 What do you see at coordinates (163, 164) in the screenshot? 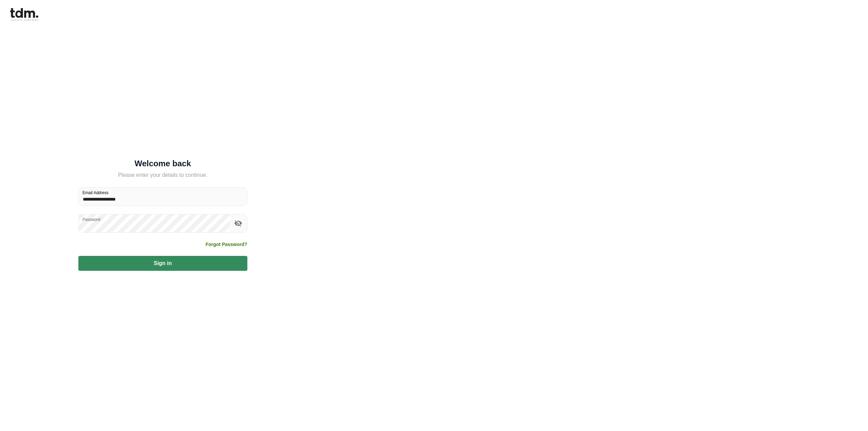
I see `h5: Welcome back` at bounding box center [163, 164].